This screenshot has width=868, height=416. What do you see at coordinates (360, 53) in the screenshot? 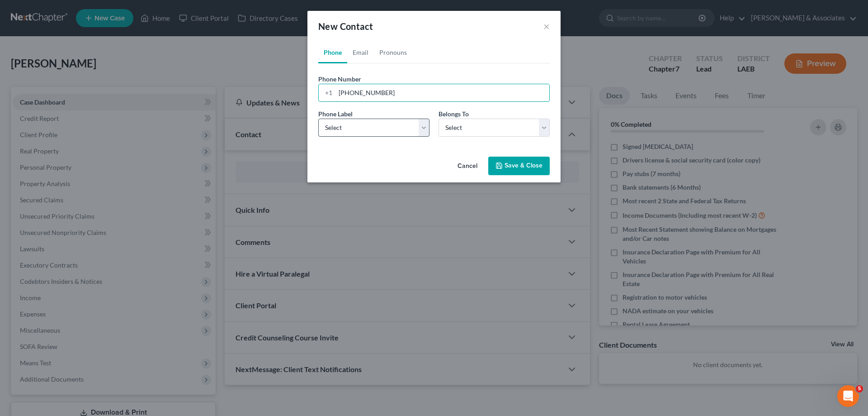
I see `a: Email` at bounding box center [360, 53].